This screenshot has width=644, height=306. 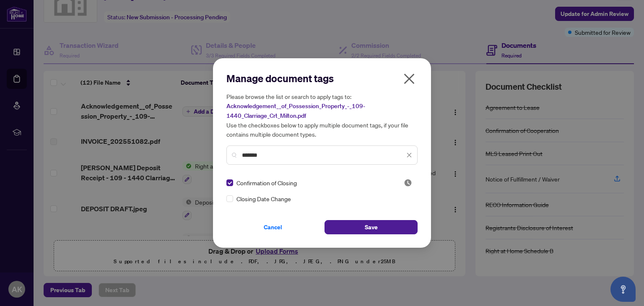 I want to click on span: Confirmation of Closing, so click(x=266, y=183).